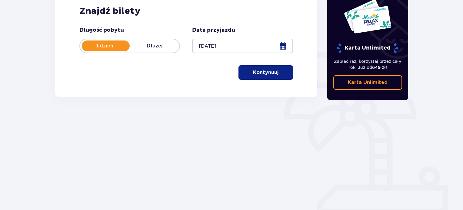 This screenshot has height=210, width=463. I want to click on p: Kontynuuj, so click(265, 73).